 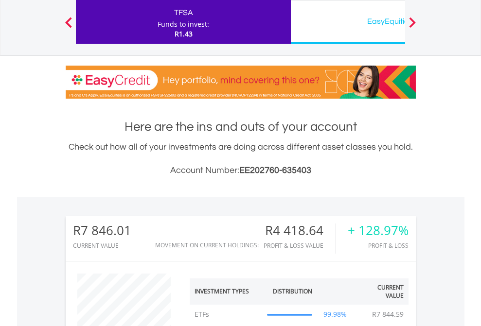 What do you see at coordinates (299, 230) in the screenshot?
I see `div: R4 418.64` at bounding box center [299, 230].